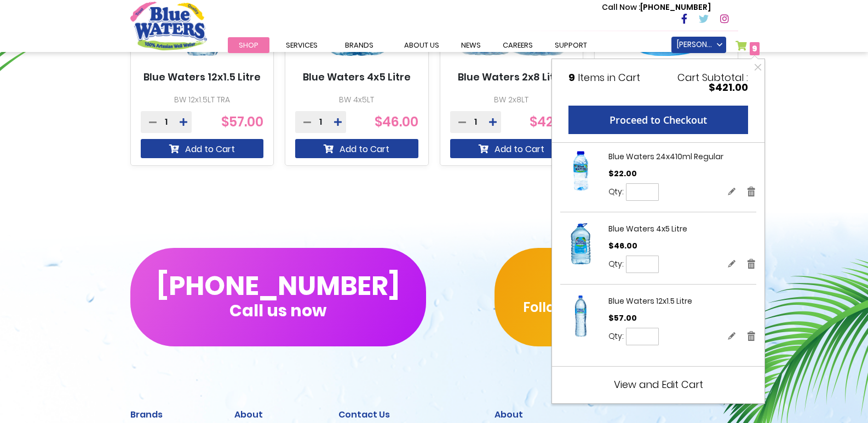 Image resolution: width=868 pixels, height=423 pixels. Describe the element at coordinates (580, 315) in the screenshot. I see `img: Blue Waters 12x1.5 Litre` at that location.